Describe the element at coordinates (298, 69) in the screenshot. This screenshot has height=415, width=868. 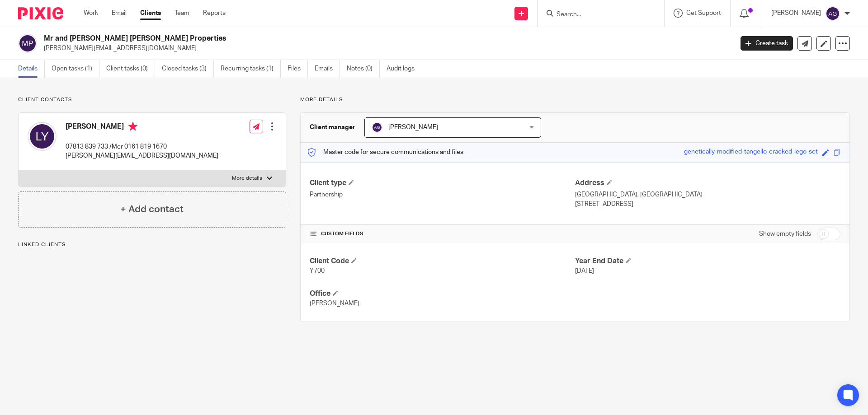
I see `a: Files` at that location.